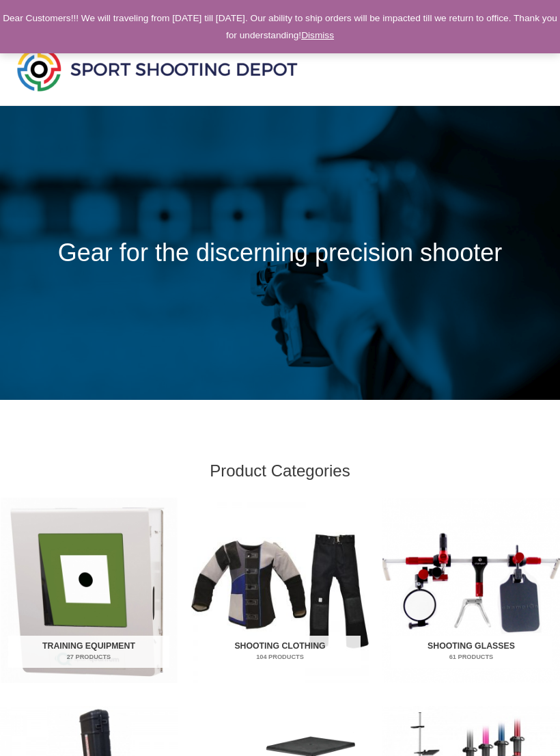  What do you see at coordinates (88, 658) in the screenshot?
I see `mark: 27 Products` at bounding box center [88, 658].